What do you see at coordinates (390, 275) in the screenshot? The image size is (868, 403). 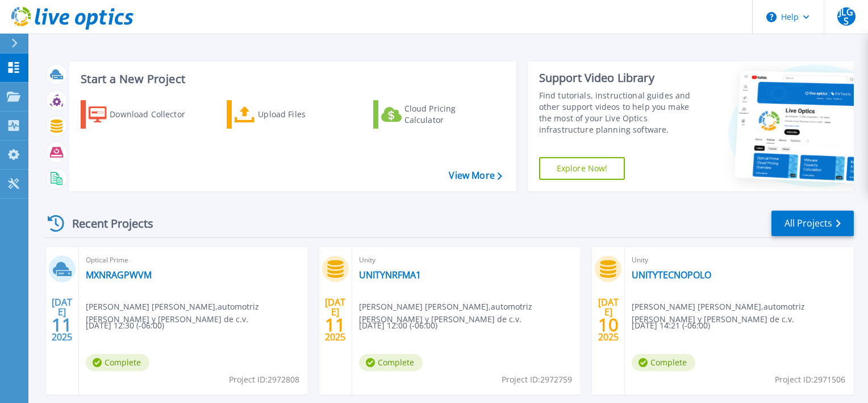 I see `a: UNITYNRFMA1` at bounding box center [390, 275].